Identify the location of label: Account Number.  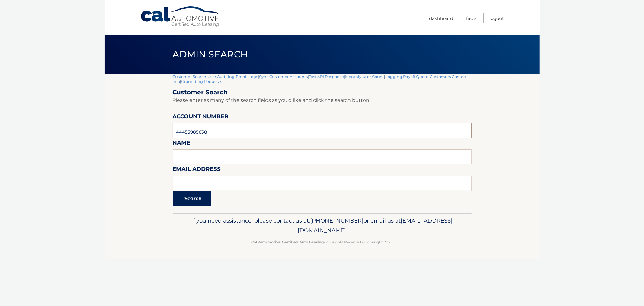
(201, 117).